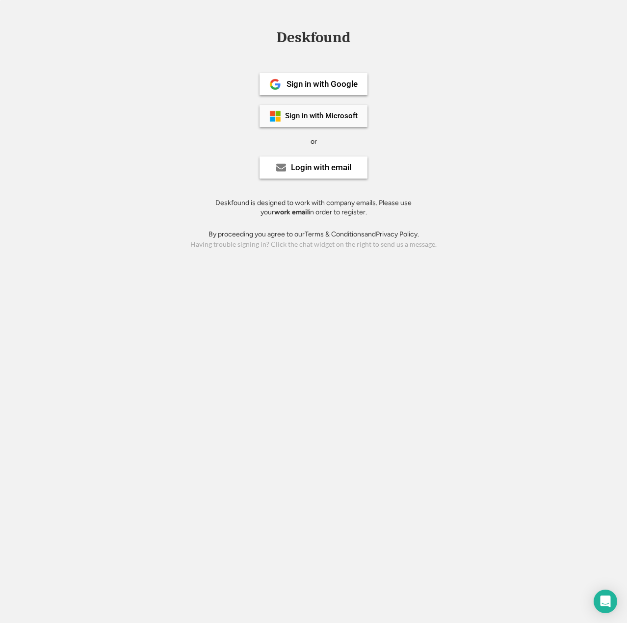 The width and height of the screenshot is (627, 623). I want to click on div: Deskfound, so click(314, 37).